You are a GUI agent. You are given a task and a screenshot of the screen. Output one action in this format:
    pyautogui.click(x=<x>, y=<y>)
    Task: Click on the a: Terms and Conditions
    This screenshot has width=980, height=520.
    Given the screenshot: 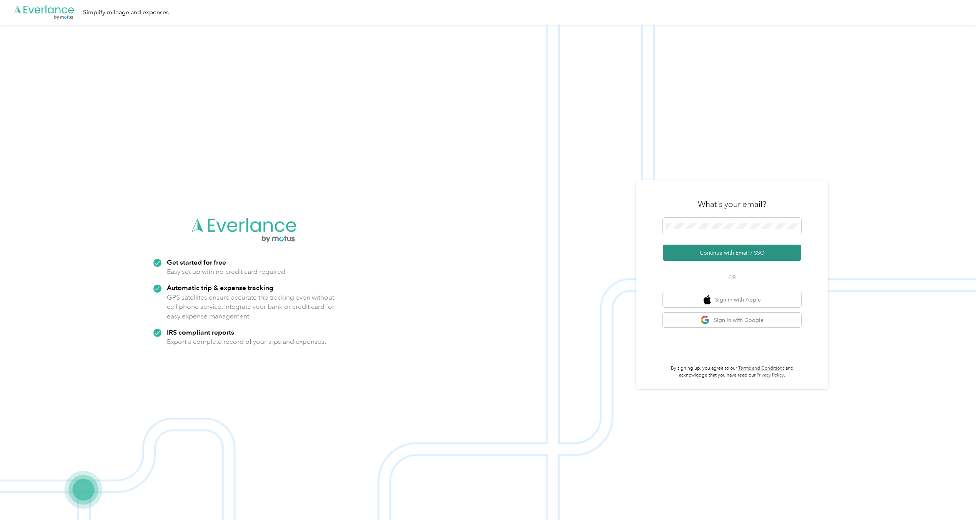 What is the action you would take?
    pyautogui.click(x=762, y=368)
    